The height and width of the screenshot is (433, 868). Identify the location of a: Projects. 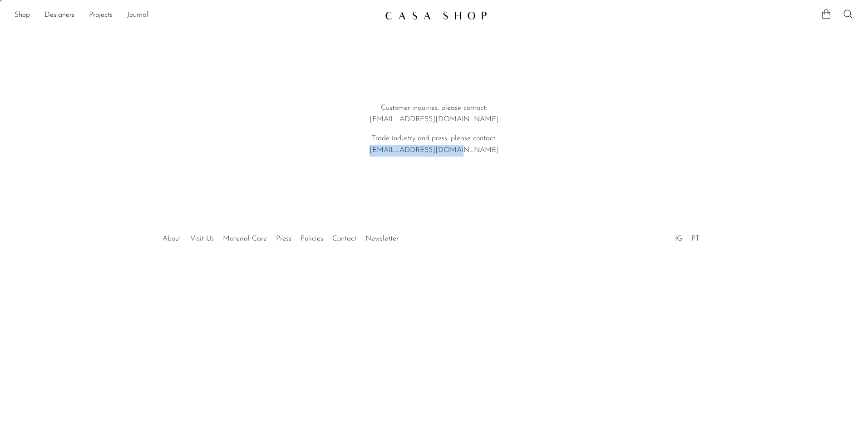
(101, 15).